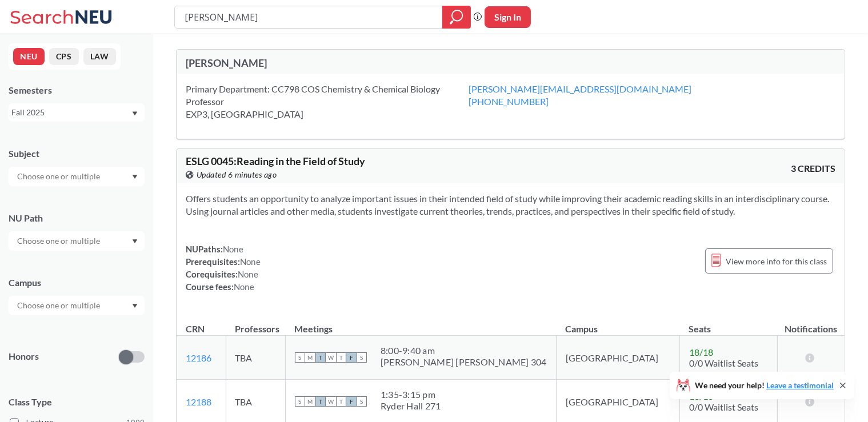  I want to click on div: Campus, so click(77, 283).